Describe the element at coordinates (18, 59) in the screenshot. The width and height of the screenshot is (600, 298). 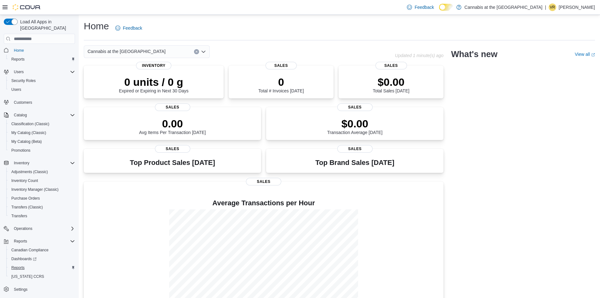
I see `a: Reports` at that location.